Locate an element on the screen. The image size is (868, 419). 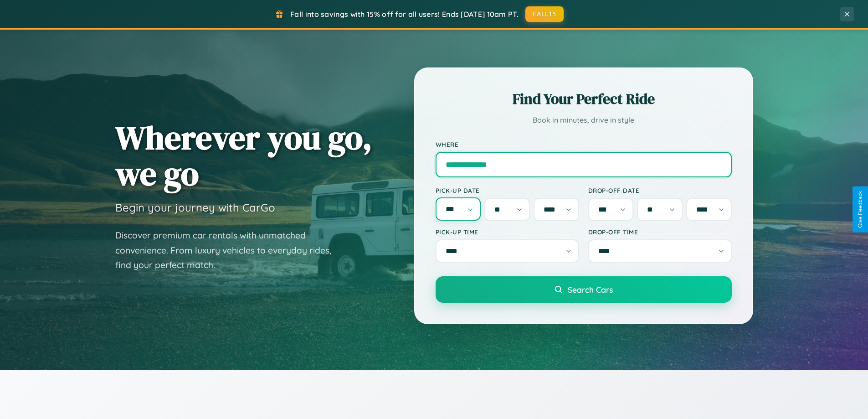
label: Drop-off Date is located at coordinates (660, 190).